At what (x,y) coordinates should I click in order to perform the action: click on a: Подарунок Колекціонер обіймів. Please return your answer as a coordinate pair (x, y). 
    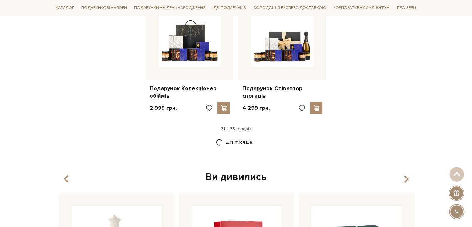
    Looking at the image, I should click on (190, 92).